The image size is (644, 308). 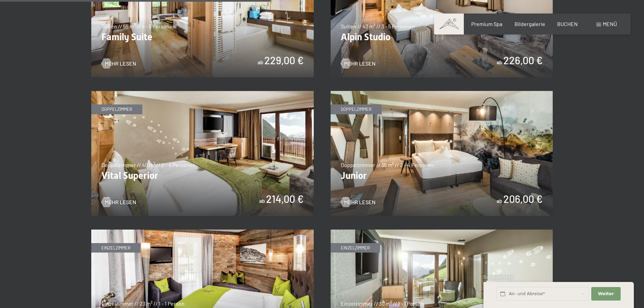 What do you see at coordinates (498, 277) in the screenshot?
I see `span: Schnellanfrage` at bounding box center [498, 277].